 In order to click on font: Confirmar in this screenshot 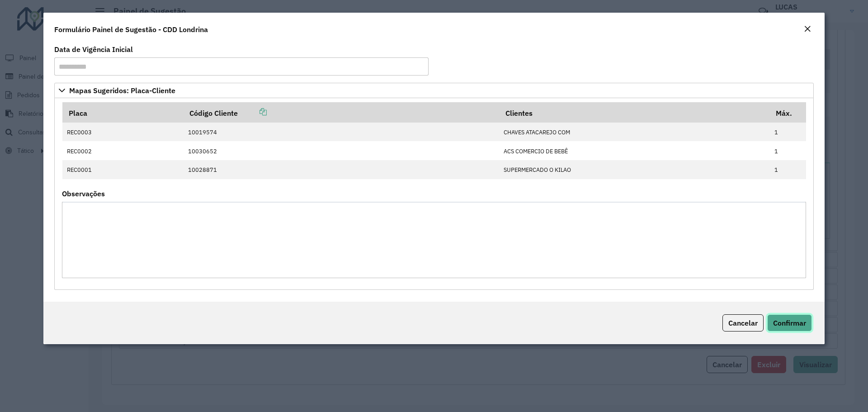, I will do `click(790, 323)`.